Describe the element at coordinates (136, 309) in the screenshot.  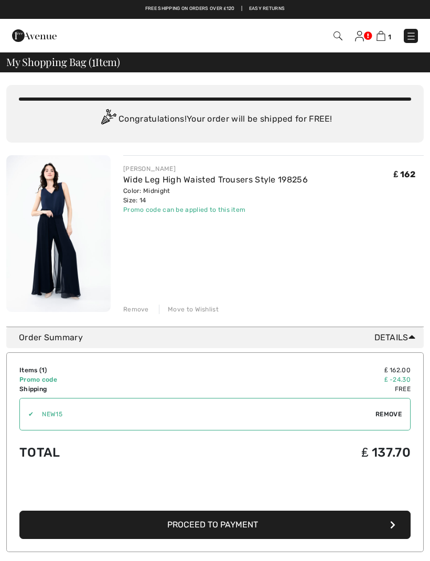
I see `div: Remove` at that location.